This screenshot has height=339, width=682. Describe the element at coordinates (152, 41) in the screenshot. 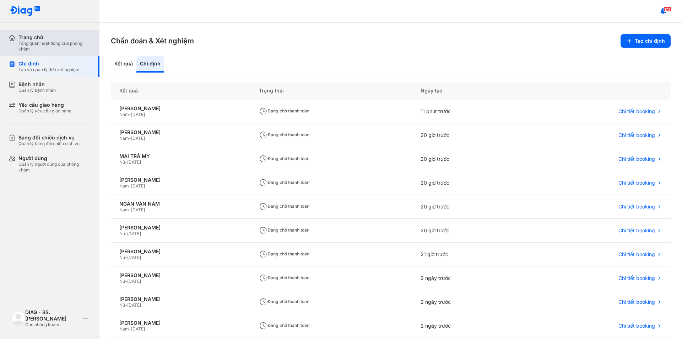

I see `h3: Chẩn đoán & Xét nghiệm` at that location.